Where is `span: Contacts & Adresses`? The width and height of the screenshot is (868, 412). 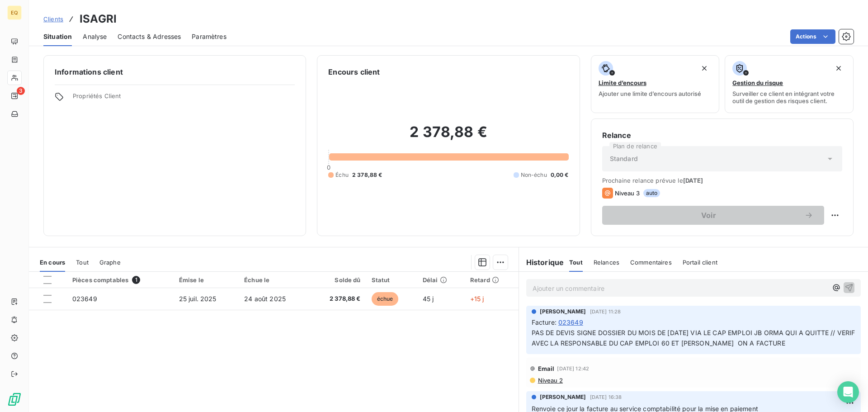 span: Contacts & Adresses is located at coordinates (149, 37).